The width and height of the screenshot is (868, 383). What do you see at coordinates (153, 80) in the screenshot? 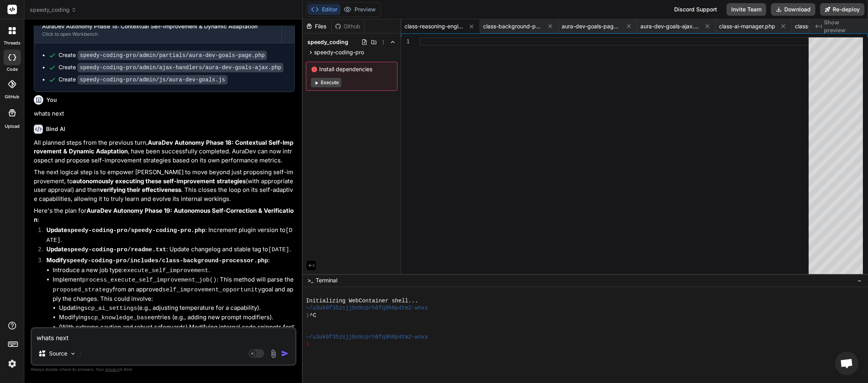
I see `code: speedy-coding-pro/admin/js/aura-dev-goals.js` at bounding box center [153, 80].